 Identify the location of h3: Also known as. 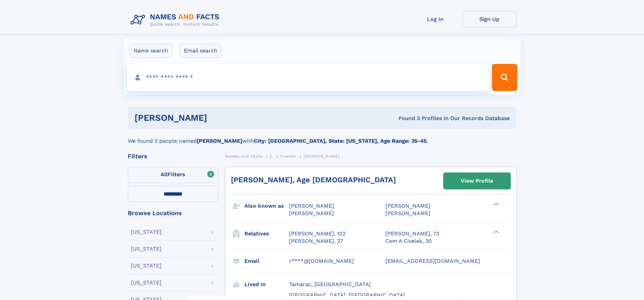
(267, 206).